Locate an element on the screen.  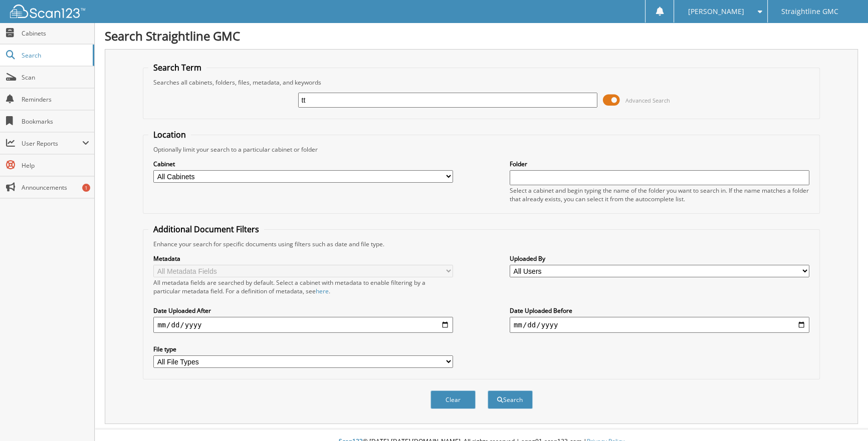
span: Announcements is located at coordinates (55, 187).